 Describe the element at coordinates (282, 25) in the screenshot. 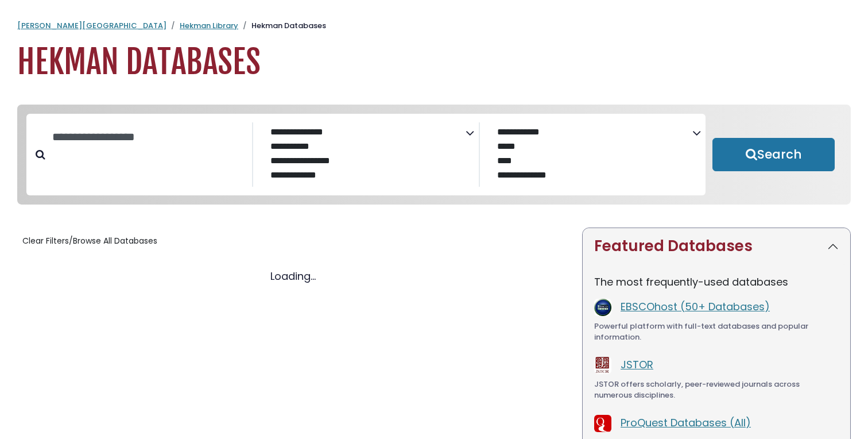

I see `li: Hekman Databases` at that location.